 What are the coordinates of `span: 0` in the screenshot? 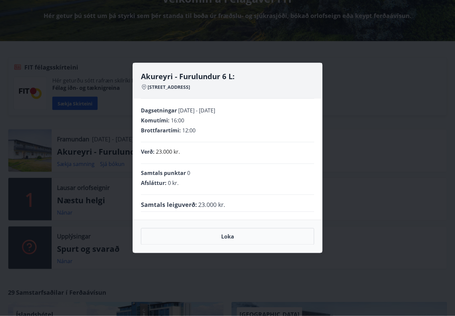 It's located at (188, 173).